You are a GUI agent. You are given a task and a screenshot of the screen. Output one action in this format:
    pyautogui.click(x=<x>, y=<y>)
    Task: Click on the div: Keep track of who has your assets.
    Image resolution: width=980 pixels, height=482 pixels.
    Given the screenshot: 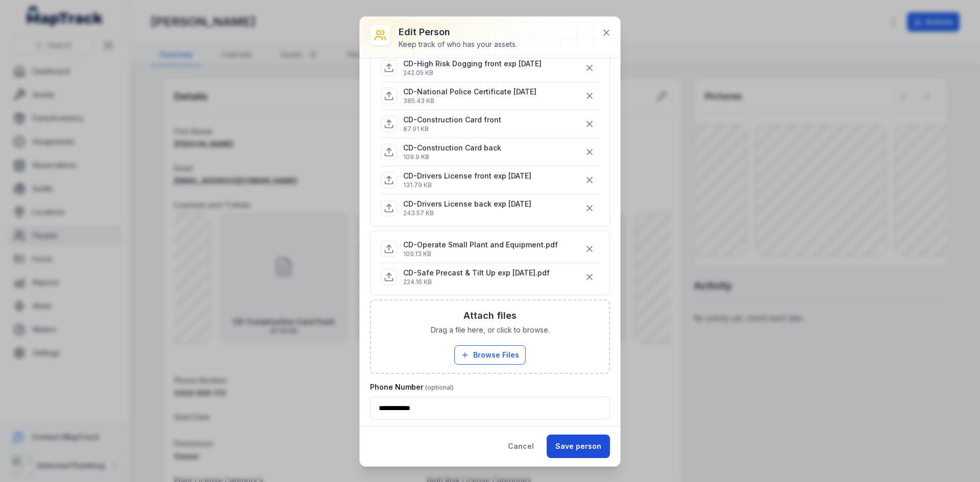 What is the action you would take?
    pyautogui.click(x=458, y=45)
    